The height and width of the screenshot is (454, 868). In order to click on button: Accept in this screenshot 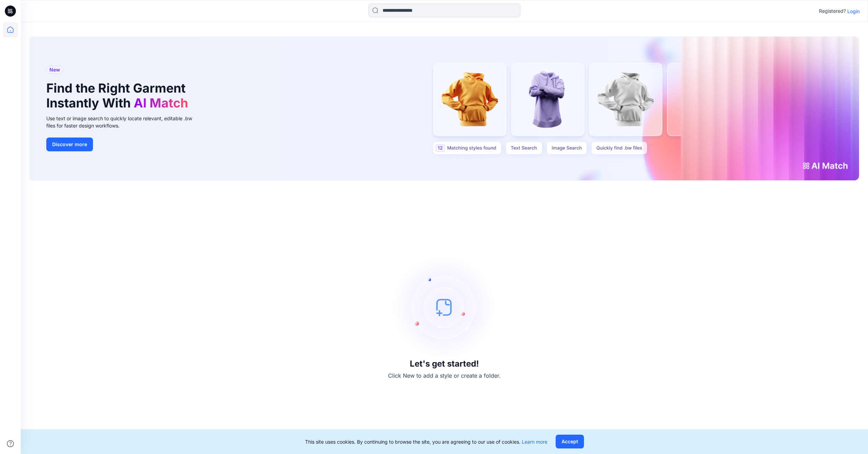, I will do `click(570, 441)`.